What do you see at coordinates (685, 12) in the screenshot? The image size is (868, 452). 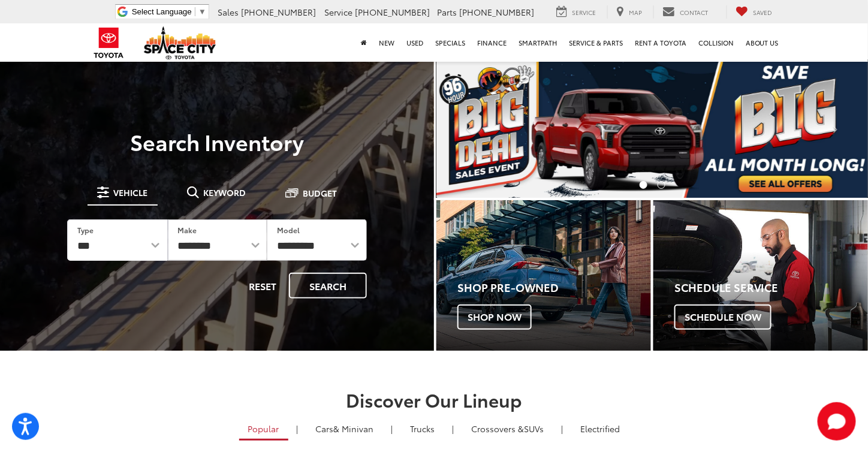 I see `a: Contact` at bounding box center [685, 12].